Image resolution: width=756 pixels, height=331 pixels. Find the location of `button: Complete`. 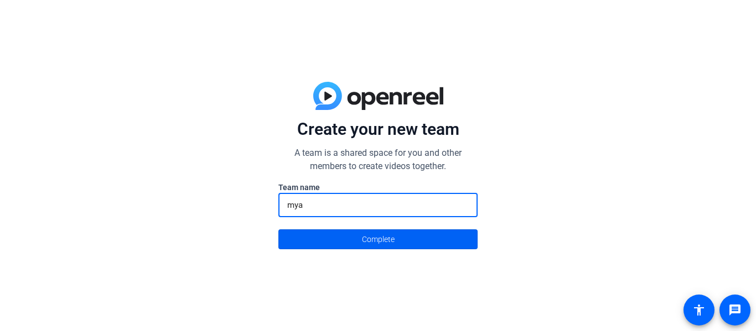

button: Complete is located at coordinates (378, 240).